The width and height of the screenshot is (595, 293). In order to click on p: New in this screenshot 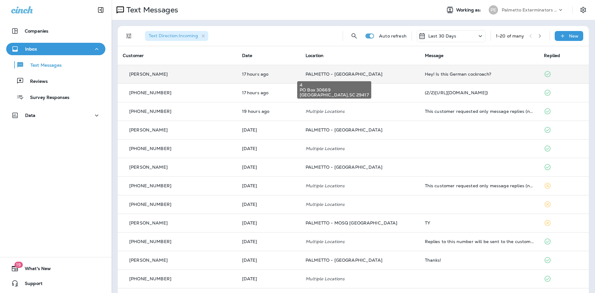, I will do `click(574, 36)`.